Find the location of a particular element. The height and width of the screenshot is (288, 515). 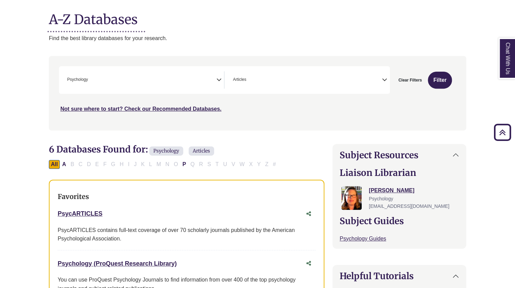

nav: Search filters is located at coordinates (257, 93).